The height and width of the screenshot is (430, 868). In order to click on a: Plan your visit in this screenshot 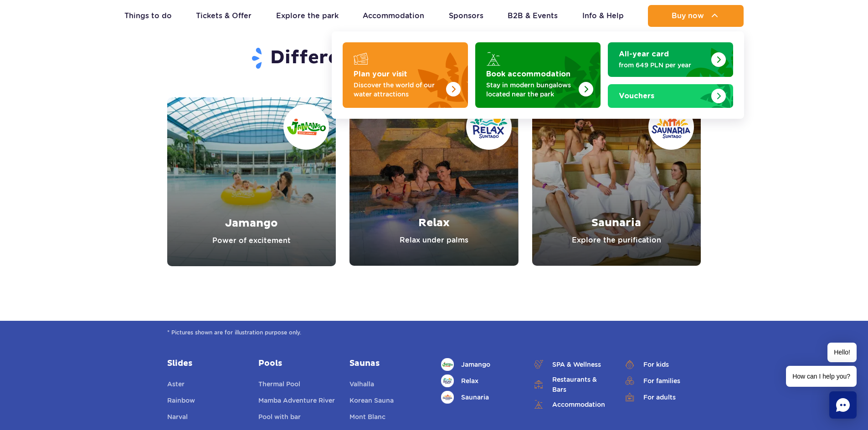, I will do `click(405, 75)`.